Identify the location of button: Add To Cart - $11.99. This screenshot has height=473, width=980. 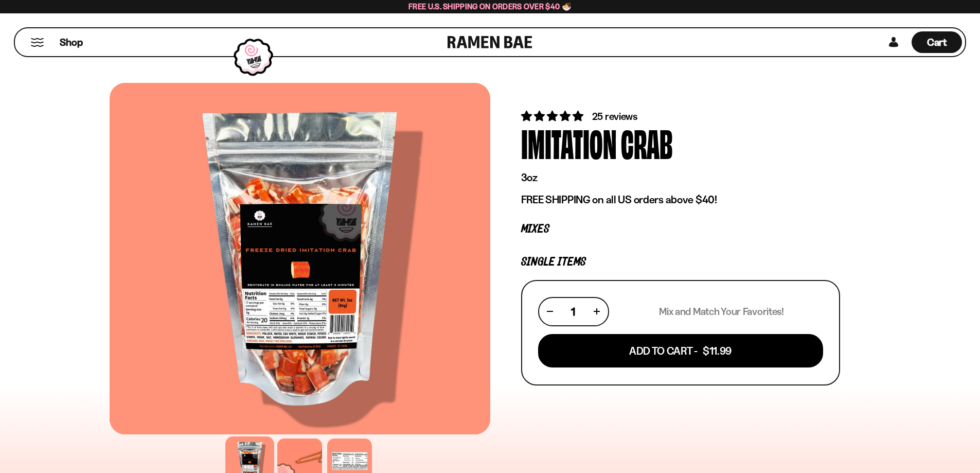
(680, 351).